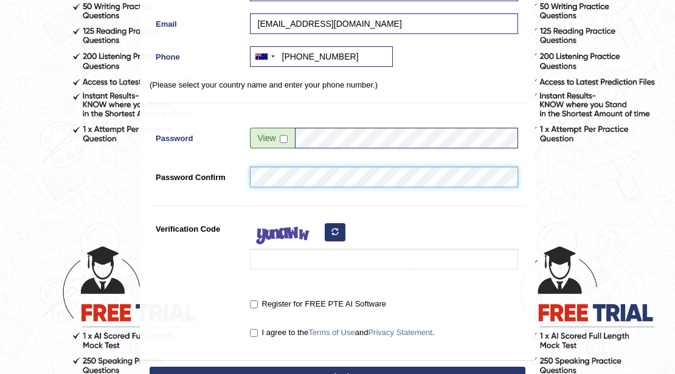 This screenshot has width=675, height=374. Describe the element at coordinates (196, 54) in the screenshot. I see `label: Phone` at that location.